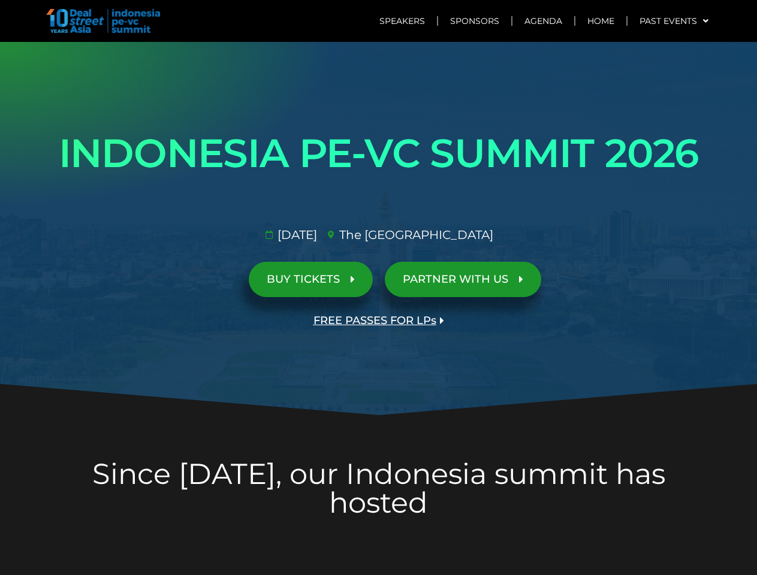 The height and width of the screenshot is (575, 757). What do you see at coordinates (475, 21) in the screenshot?
I see `a: Sponsors` at bounding box center [475, 21].